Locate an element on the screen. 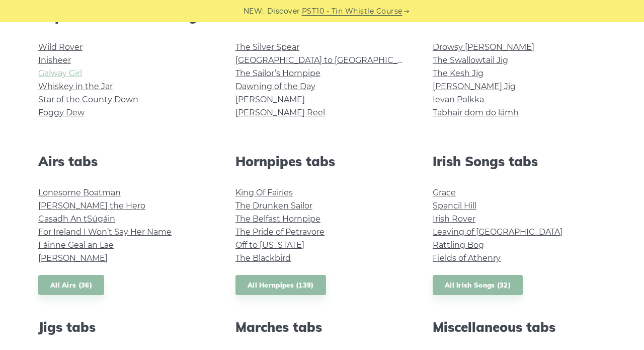  h2: Airs tabs is located at coordinates (125, 161).